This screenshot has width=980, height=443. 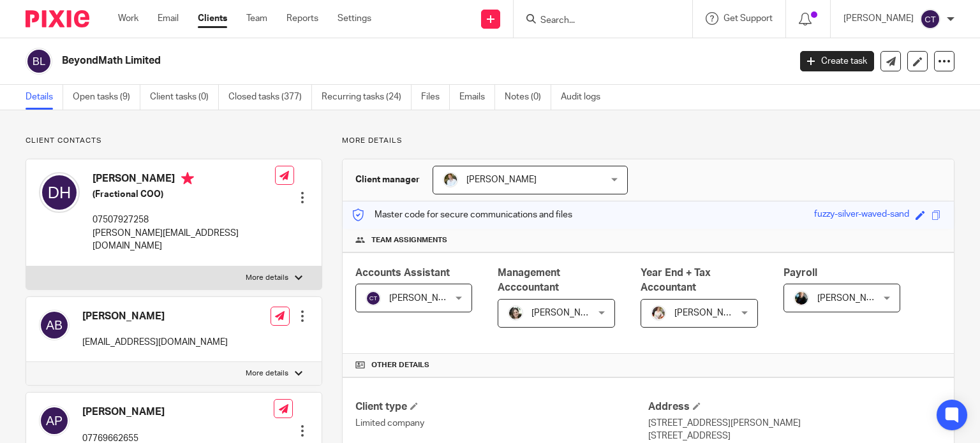 I want to click on a: Recurring tasks (24), so click(x=366, y=97).